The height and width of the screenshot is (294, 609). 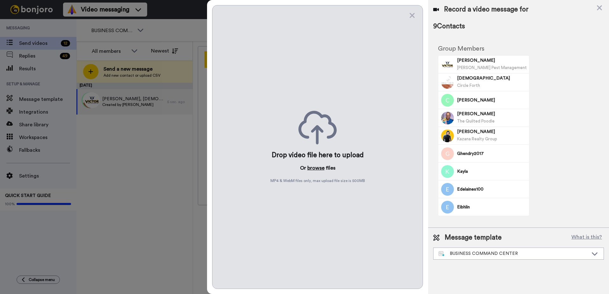 What do you see at coordinates (484, 49) in the screenshot?
I see `h2: Group Members` at bounding box center [484, 49].